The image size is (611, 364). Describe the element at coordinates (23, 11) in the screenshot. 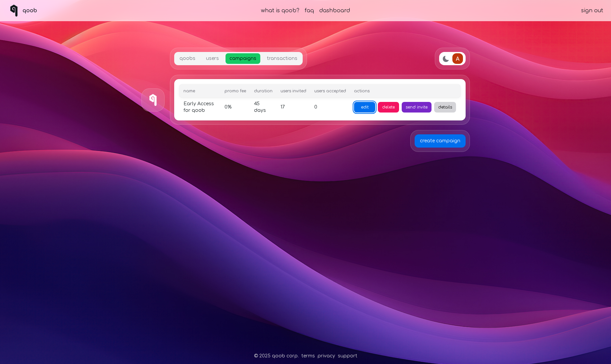

I see `a: qoob` at that location.